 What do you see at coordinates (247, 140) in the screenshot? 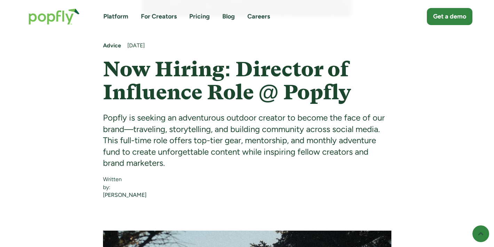
I see `div: Popfly is seeking an adventurous outdoor creator to become the face of our brand—traveling, story...` at bounding box center [247, 140].